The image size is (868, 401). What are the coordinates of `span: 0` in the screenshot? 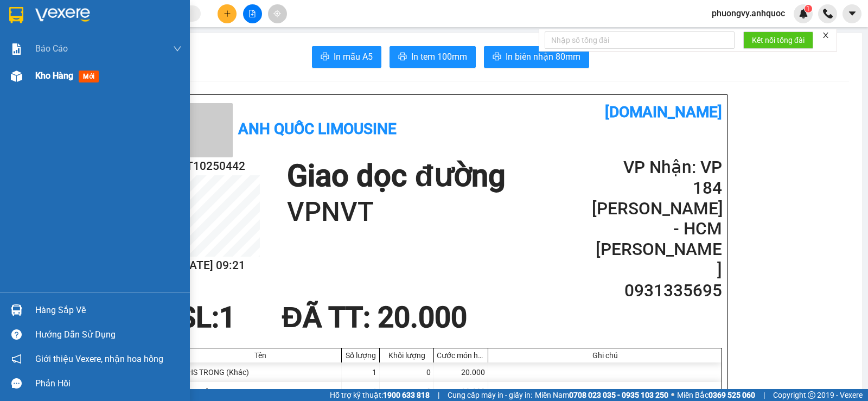 It's located at (429, 392).